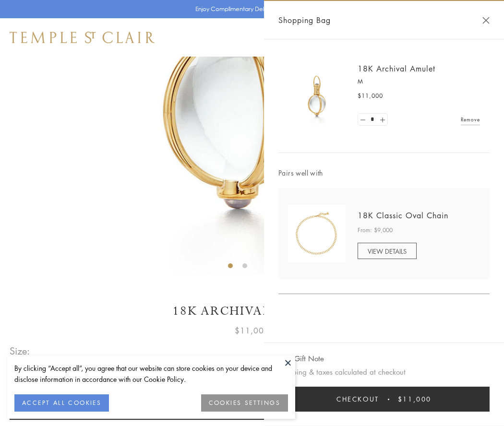 The height and width of the screenshot is (426, 504). What do you see at coordinates (384, 399) in the screenshot?
I see `button: Checkout $11,000` at bounding box center [384, 399].